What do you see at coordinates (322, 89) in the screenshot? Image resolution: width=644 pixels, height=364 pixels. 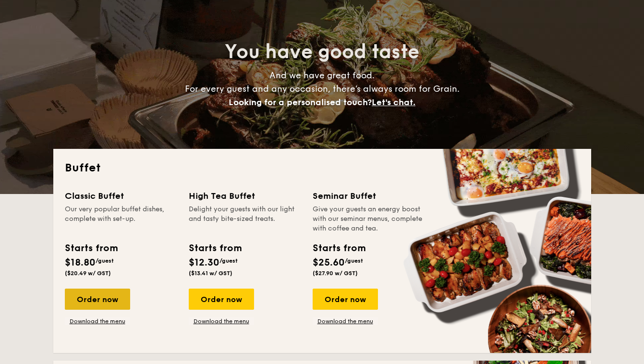 I see `span: And we have great food. For every guest and any occasion, there’s always room for Grain.` at bounding box center [322, 89].